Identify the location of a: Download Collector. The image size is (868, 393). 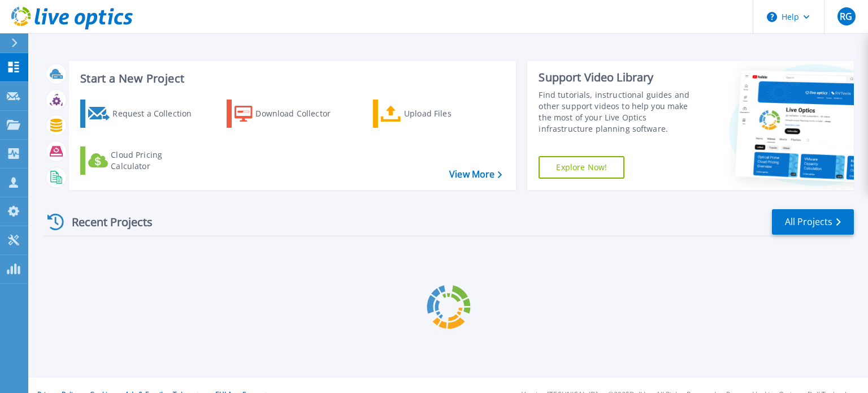
(290, 113).